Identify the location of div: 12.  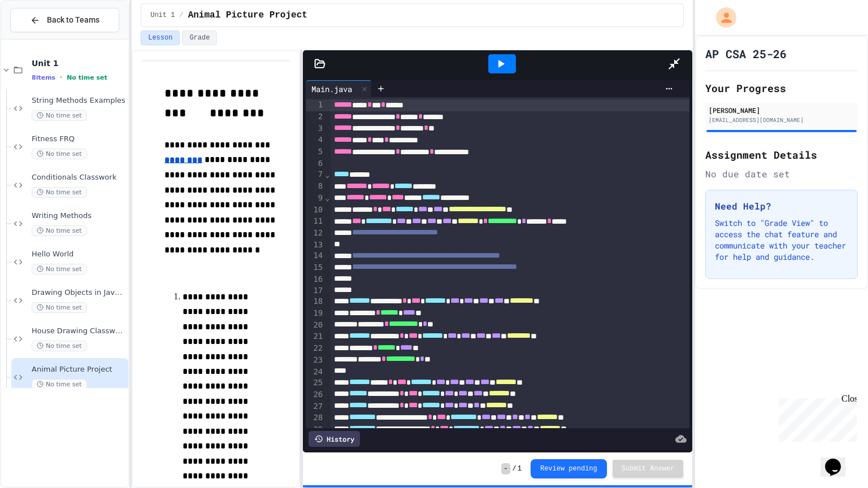
(314, 233).